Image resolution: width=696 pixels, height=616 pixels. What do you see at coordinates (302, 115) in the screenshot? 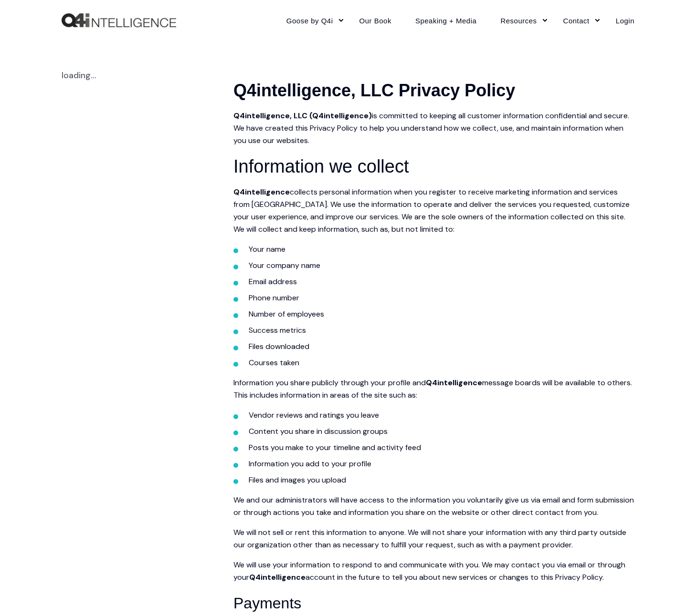
I see `strong: Q4intelligence, LLC (Q4intelligence)` at bounding box center [302, 115].